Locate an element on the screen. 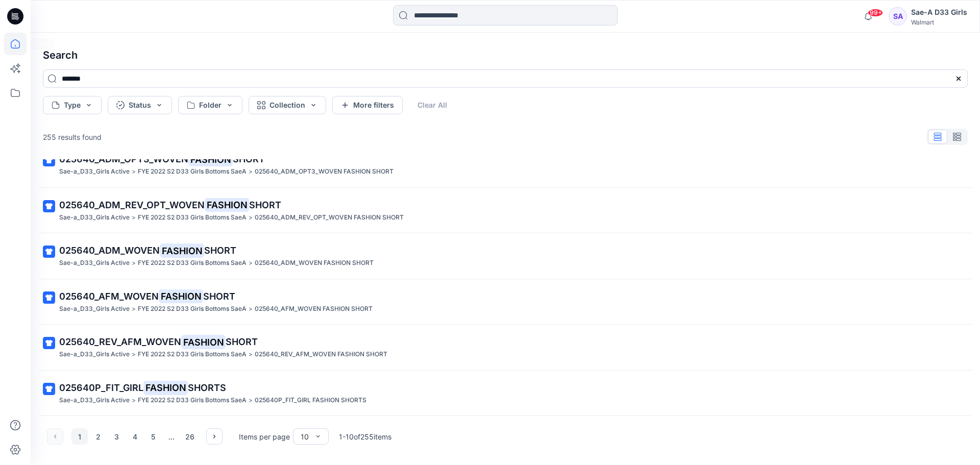  div: Walmart is located at coordinates (939, 22).